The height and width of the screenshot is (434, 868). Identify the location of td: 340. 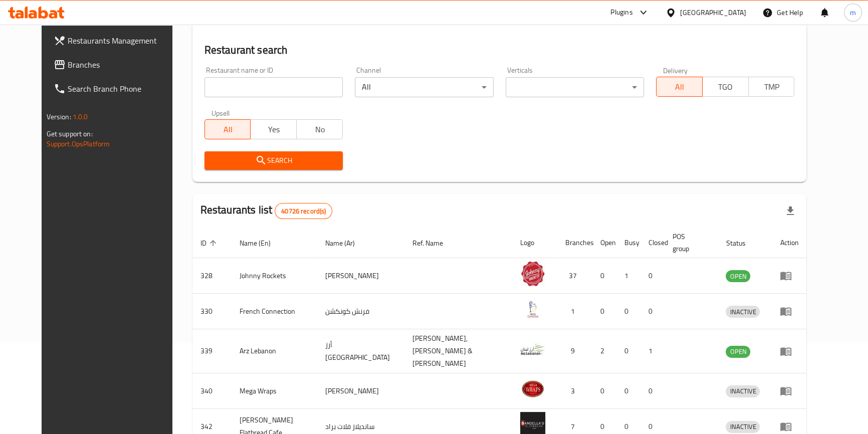
(212, 391).